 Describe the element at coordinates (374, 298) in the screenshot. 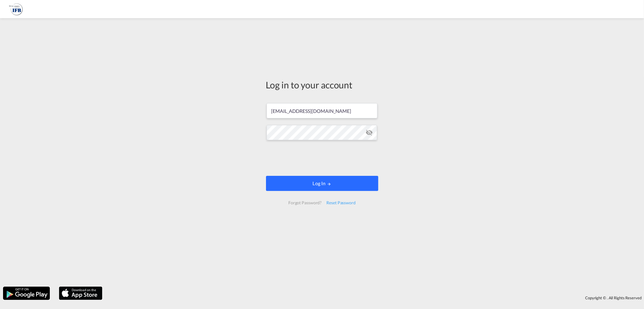

I see `div: Copyright © . All Rights Reserved` at that location.